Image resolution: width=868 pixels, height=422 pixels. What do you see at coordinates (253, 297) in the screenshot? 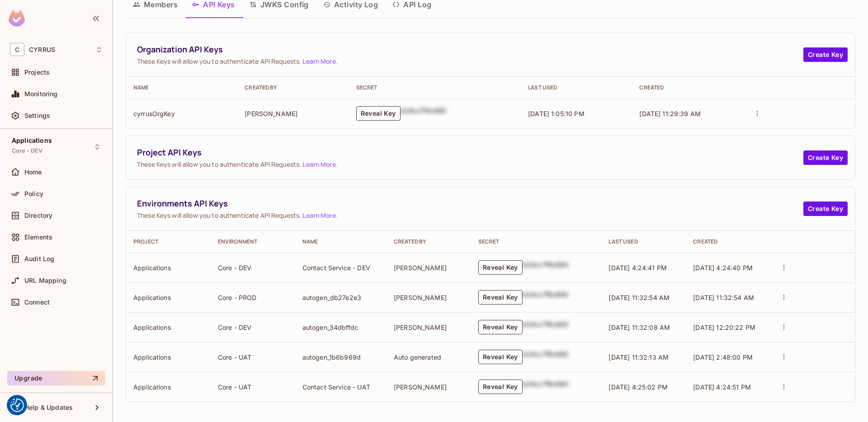
I see `td: Core - PROD` at bounding box center [253, 297].